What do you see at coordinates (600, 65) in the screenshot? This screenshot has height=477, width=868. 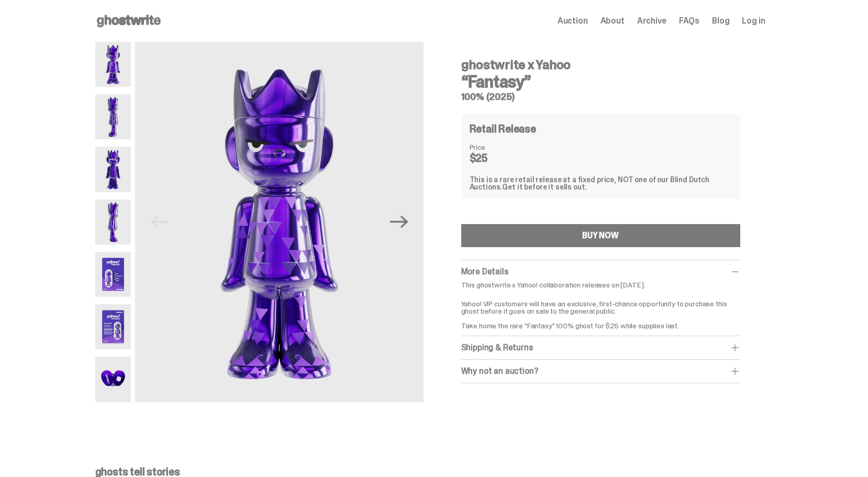 I see `h4: ghostwrite x Yahoo` at bounding box center [600, 65].